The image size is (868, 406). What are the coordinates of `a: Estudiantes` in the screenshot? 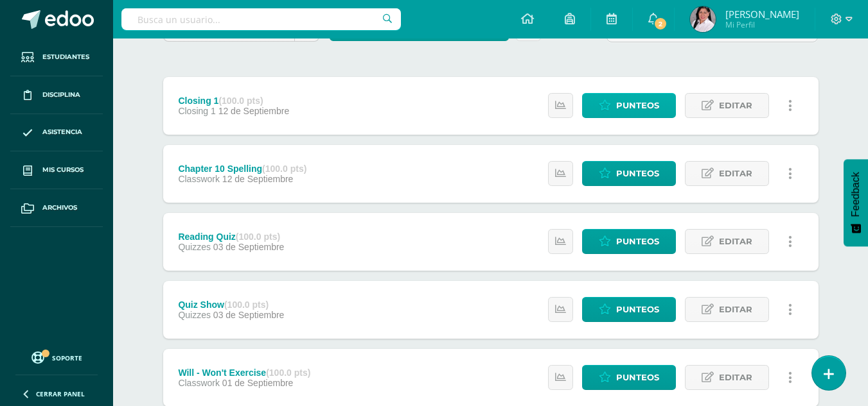 It's located at (57, 57).